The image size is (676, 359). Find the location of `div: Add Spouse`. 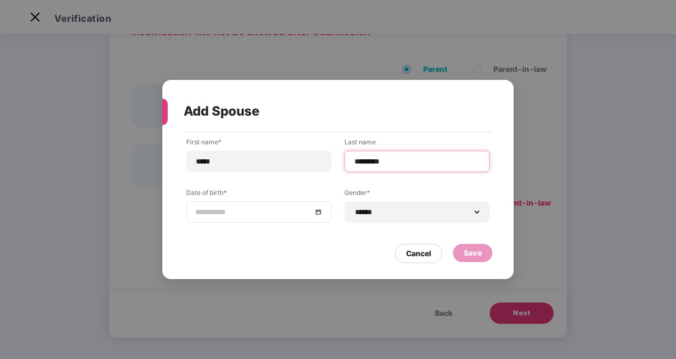

div: Add Spouse is located at coordinates (325, 111).